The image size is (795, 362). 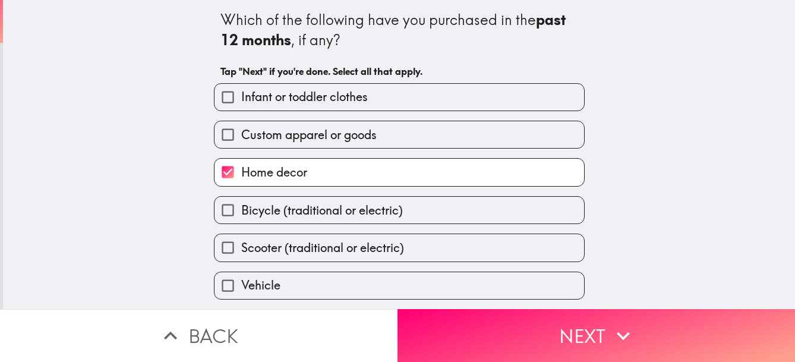 I want to click on span: Vehicle, so click(x=261, y=285).